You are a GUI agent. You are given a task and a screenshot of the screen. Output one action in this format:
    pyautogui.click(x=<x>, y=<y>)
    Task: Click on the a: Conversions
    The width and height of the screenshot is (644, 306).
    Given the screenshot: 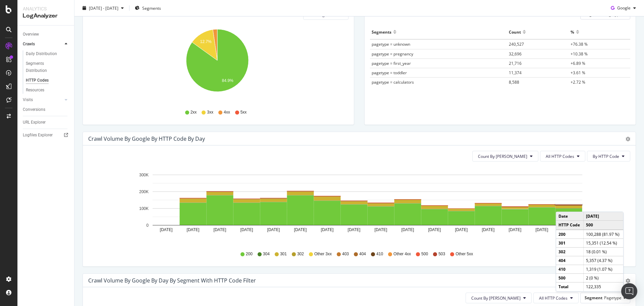 What is the action you would take?
    pyautogui.click(x=46, y=109)
    